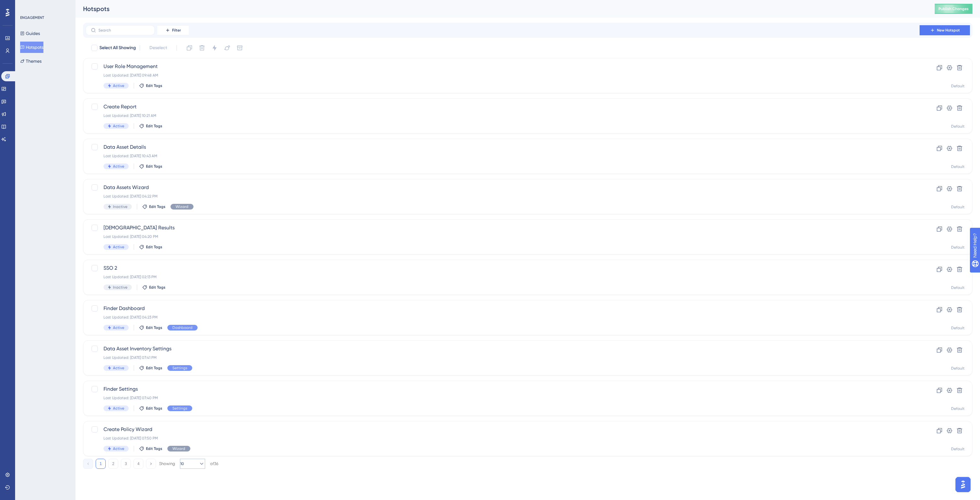 This screenshot has height=500, width=980. What do you see at coordinates (9, 9) in the screenshot?
I see `img: launcher-image-alternative-text` at bounding box center [9, 9].